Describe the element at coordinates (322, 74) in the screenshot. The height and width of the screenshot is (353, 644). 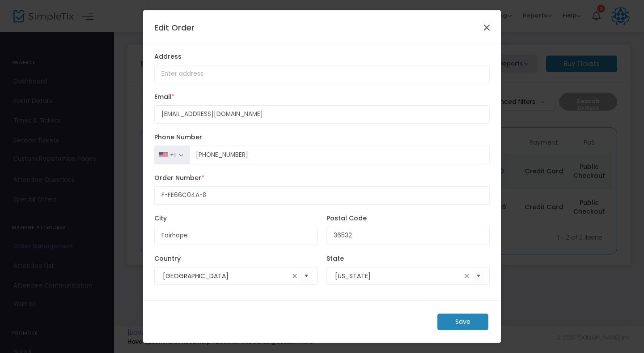
I see `input: Enter address` at that location.